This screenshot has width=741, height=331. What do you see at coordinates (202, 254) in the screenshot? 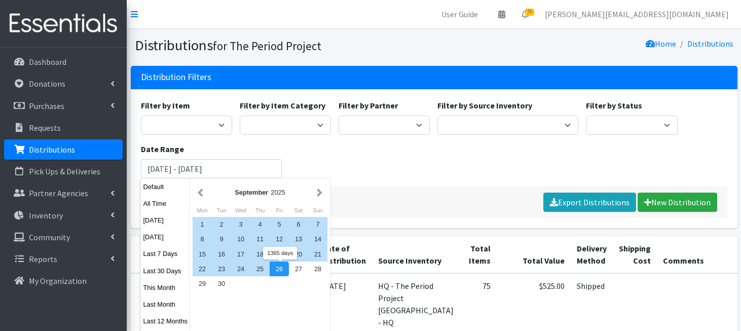
I see `div: 15` at bounding box center [202, 254].